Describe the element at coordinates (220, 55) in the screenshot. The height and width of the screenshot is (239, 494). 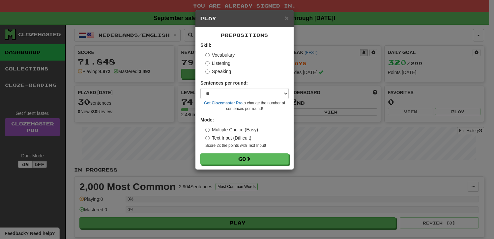
I see `label: Vocabulary` at that location.